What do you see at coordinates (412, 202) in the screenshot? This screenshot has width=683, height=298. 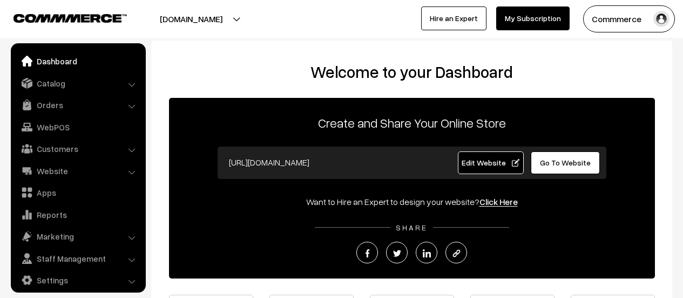 I see `div: Want to Hire an Expert to design your website?` at bounding box center [412, 202].